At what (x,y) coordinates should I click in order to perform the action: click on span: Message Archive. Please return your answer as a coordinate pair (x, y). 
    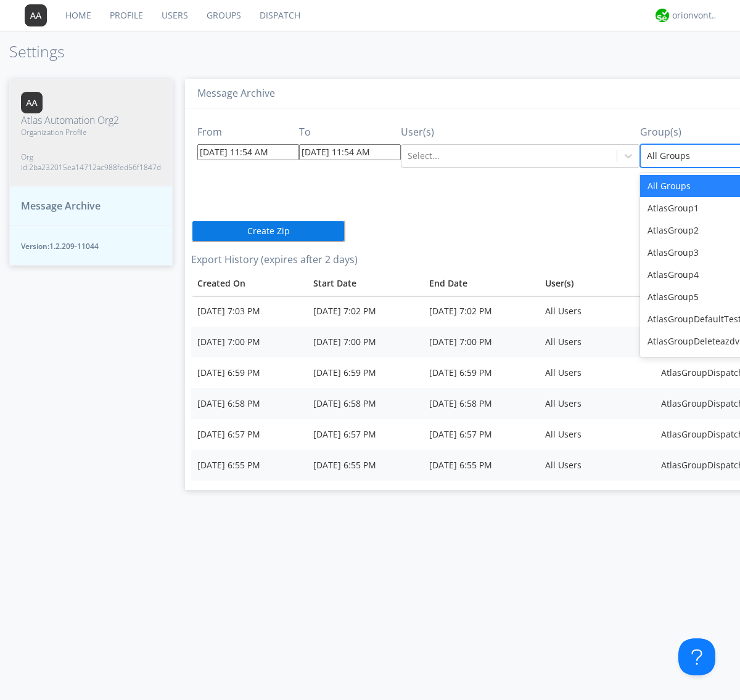
    Looking at the image, I should click on (60, 206).